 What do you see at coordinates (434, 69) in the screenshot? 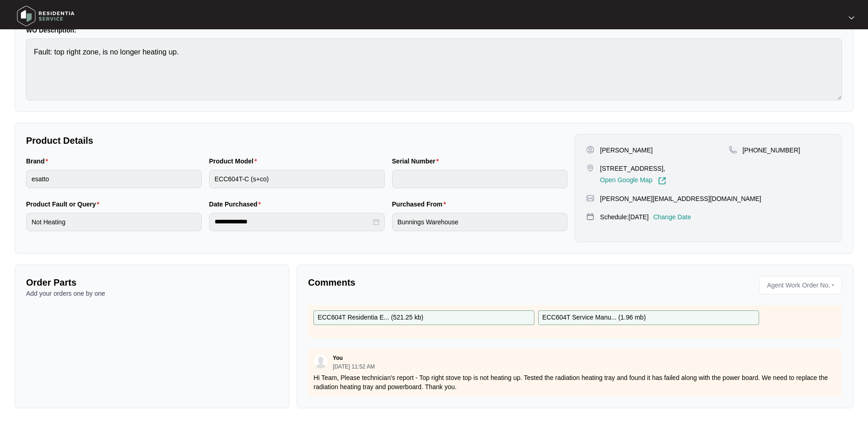
I see `textarea: Fault: top right zone, is no longer heating up.` at bounding box center [434, 69].